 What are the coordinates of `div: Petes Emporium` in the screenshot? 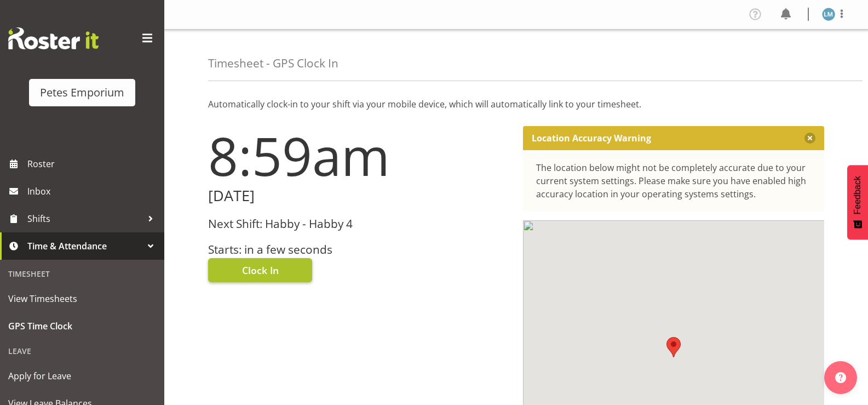 It's located at (82, 92).